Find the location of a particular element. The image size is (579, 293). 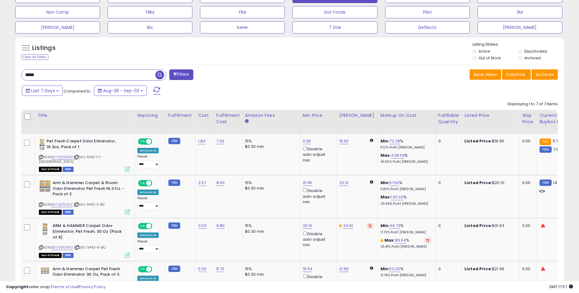

a: 1.84 is located at coordinates (202, 141).